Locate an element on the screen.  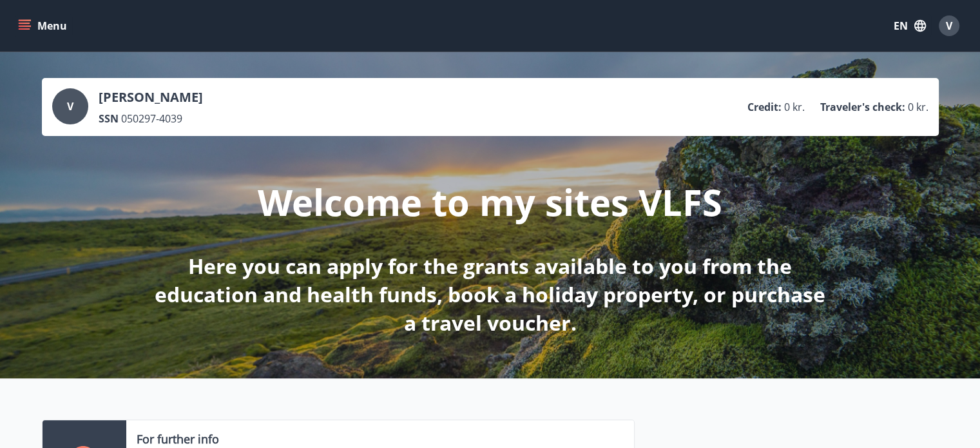
p: SSN is located at coordinates (108, 119).